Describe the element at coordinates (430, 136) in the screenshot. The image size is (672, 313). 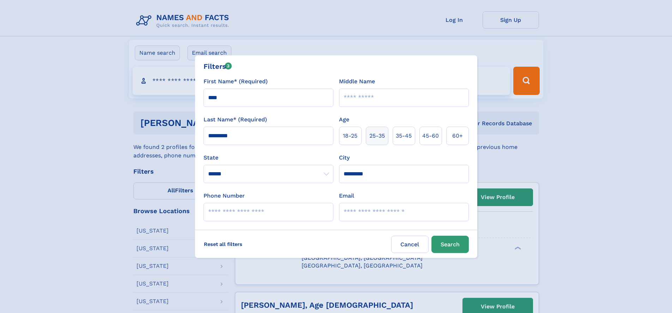
I see `span: 45‑60` at that location.